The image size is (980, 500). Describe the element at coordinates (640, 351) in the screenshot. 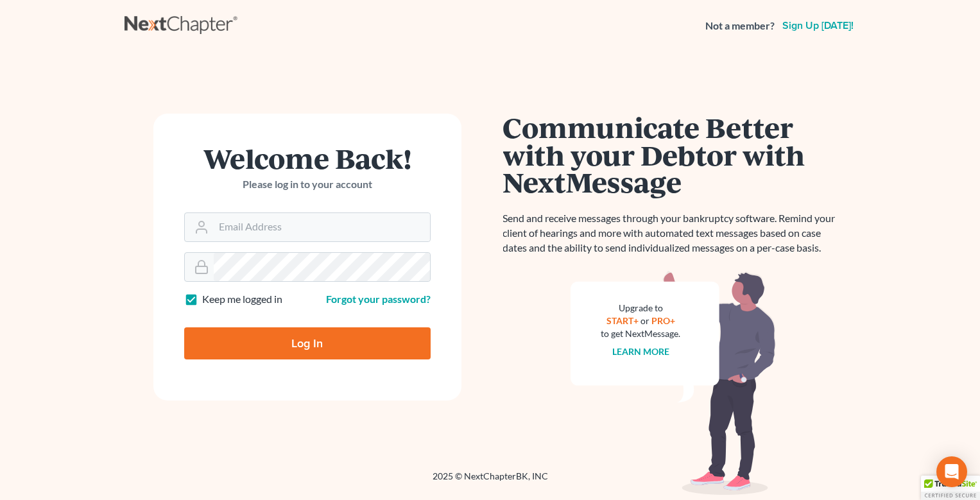

I see `a: Learn more` at that location.